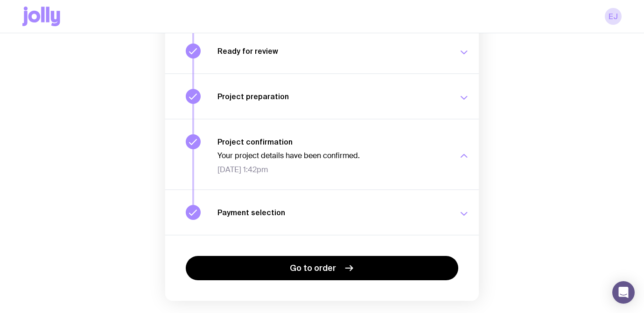 The image size is (644, 313). What do you see at coordinates (322, 51) in the screenshot?
I see `button: Ready for review` at bounding box center [322, 51].